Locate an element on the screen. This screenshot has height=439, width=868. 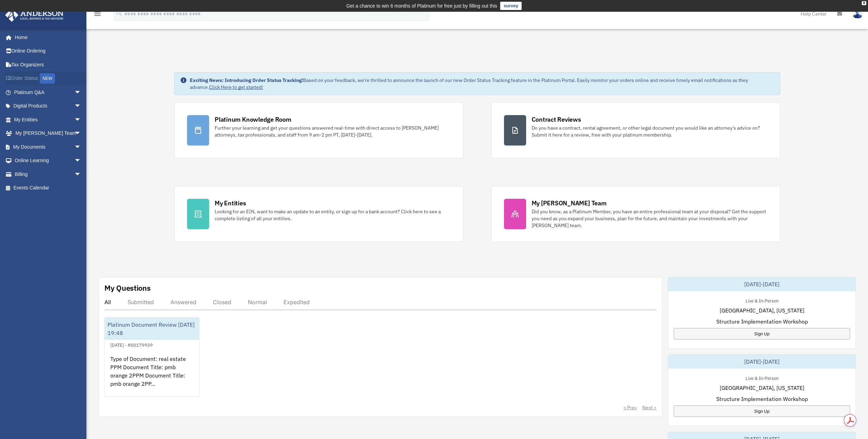
i: search is located at coordinates (119, 13).